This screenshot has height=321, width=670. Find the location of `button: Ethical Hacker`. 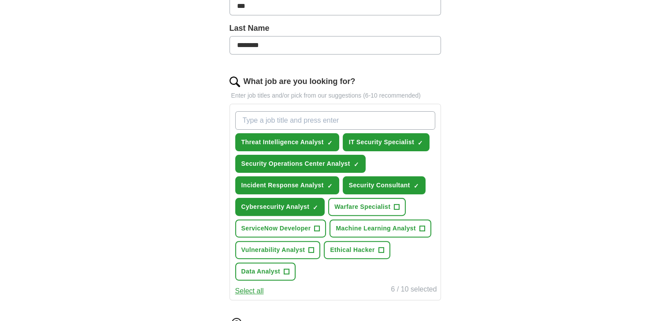

button: Ethical Hacker is located at coordinates (357, 250).